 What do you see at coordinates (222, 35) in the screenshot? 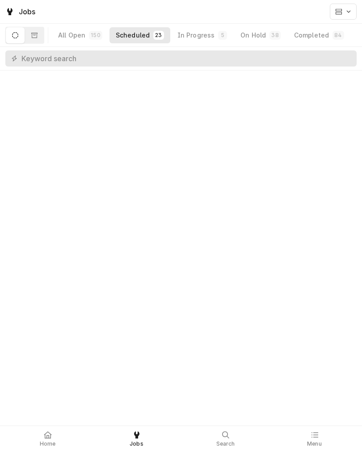
I see `div: 5` at bounding box center [222, 35].